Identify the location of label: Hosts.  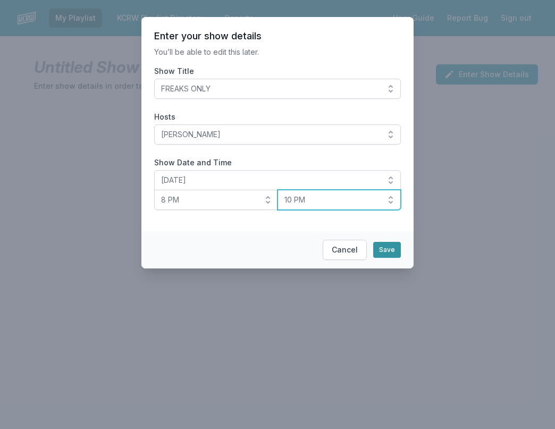
(278, 117).